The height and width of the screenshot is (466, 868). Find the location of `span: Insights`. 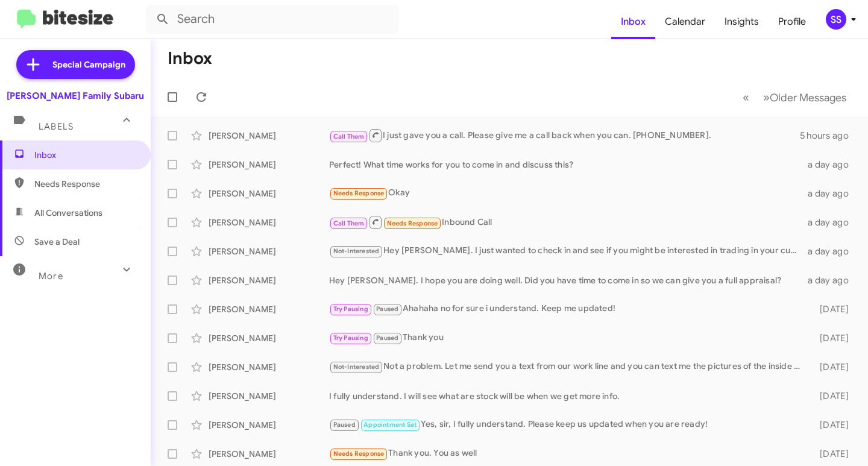

span: Insights is located at coordinates (741, 21).